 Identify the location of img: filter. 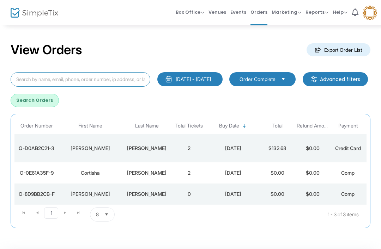
(314, 79).